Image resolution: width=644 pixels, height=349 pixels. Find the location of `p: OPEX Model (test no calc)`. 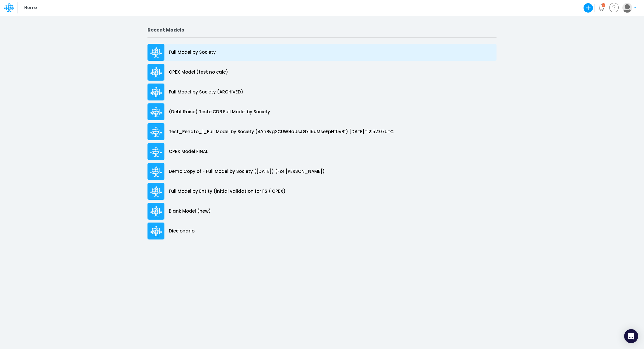

p: OPEX Model (test no calc) is located at coordinates (198, 72).